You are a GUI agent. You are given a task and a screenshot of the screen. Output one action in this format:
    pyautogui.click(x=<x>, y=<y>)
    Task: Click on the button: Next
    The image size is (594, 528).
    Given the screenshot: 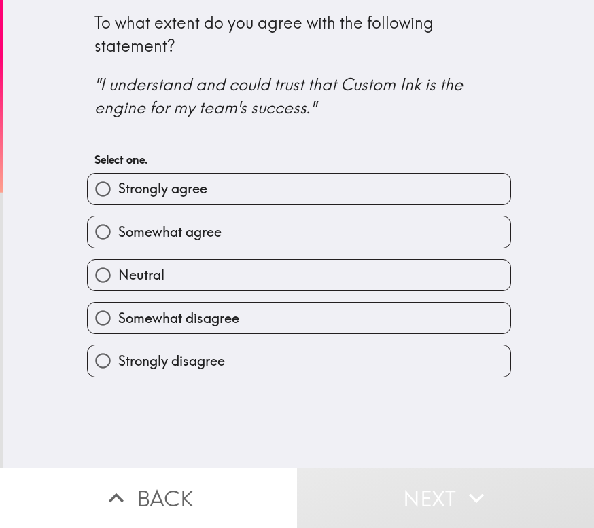 What is the action you would take?
    pyautogui.click(x=445, y=498)
    